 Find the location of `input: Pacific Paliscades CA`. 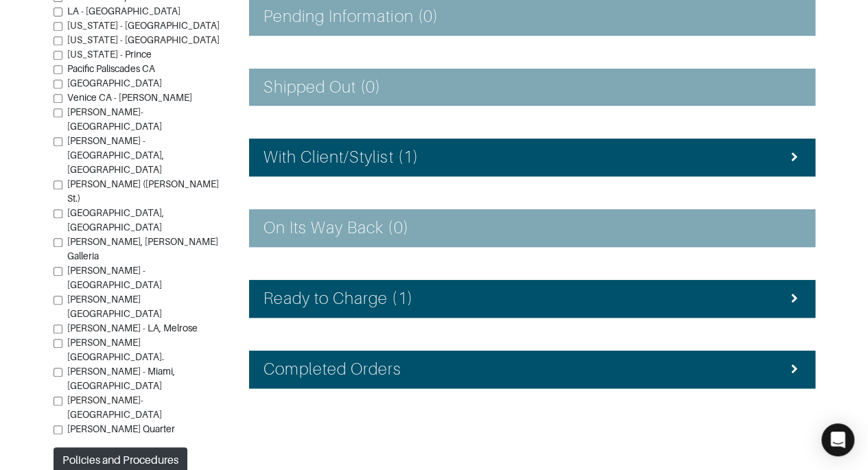

input: Pacific Paliscades CA is located at coordinates (58, 69).